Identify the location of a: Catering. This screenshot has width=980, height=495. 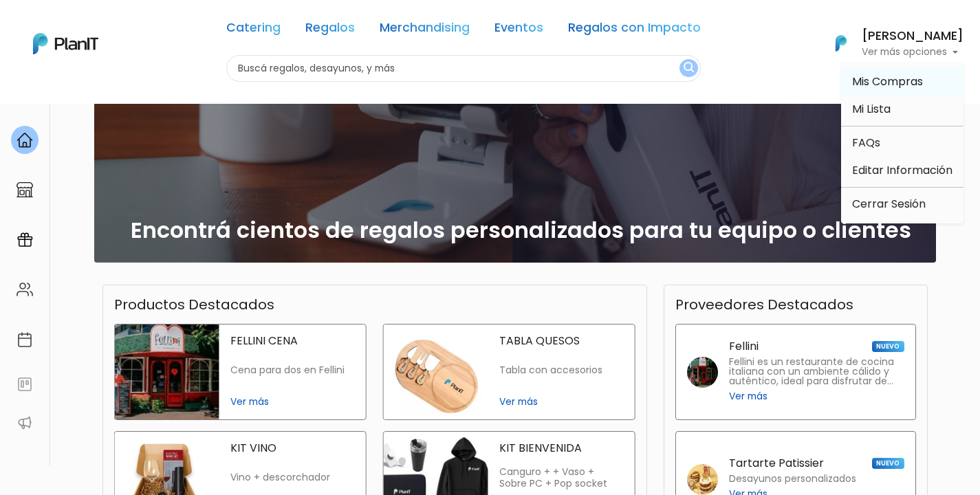
(253, 30).